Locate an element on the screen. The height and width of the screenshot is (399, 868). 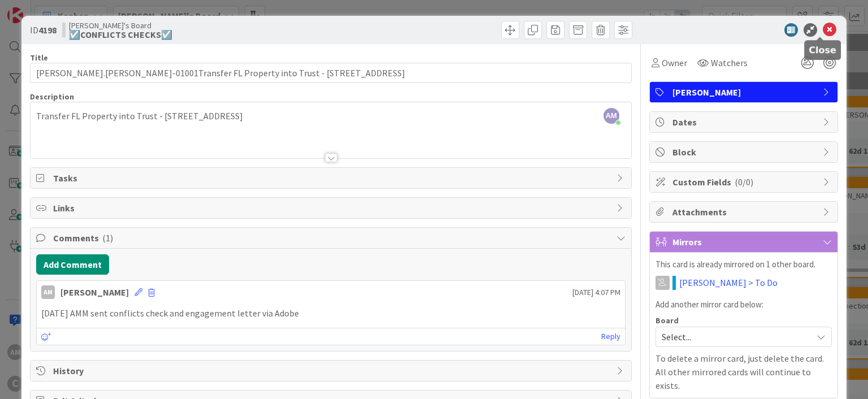
span: Select... is located at coordinates (734, 336).